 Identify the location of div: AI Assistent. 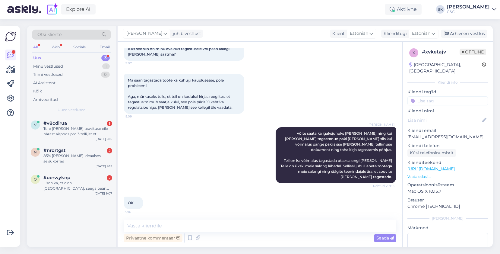
(44, 83).